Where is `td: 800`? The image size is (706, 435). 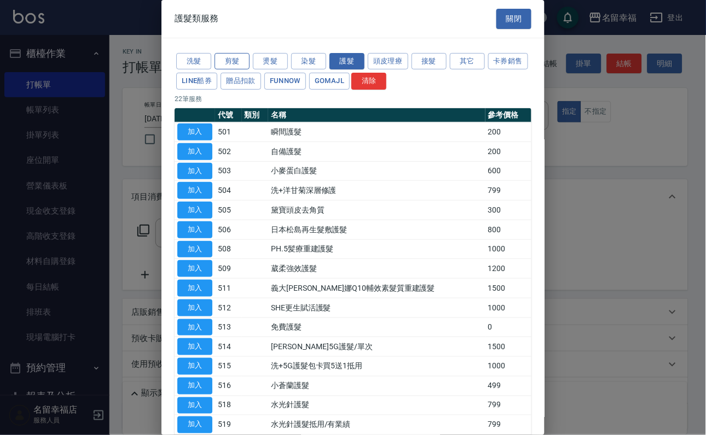 td: 800 is located at coordinates (508, 230).